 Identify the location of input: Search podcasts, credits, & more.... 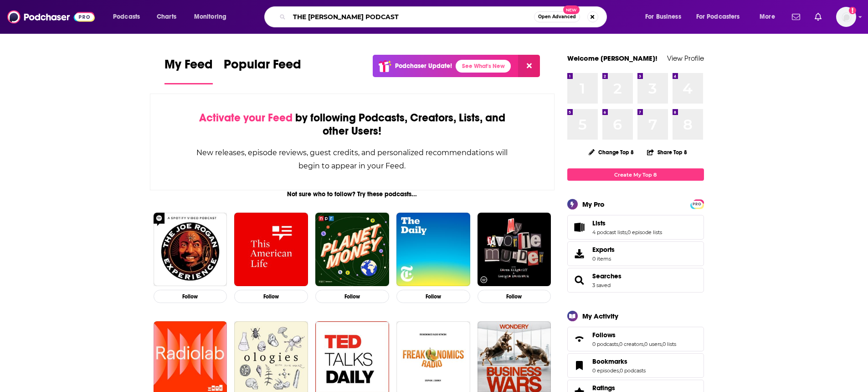
(412, 17).